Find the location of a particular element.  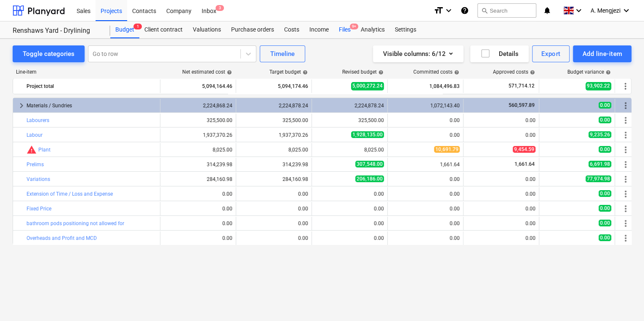

span: A. Mengjezi is located at coordinates (605, 10).